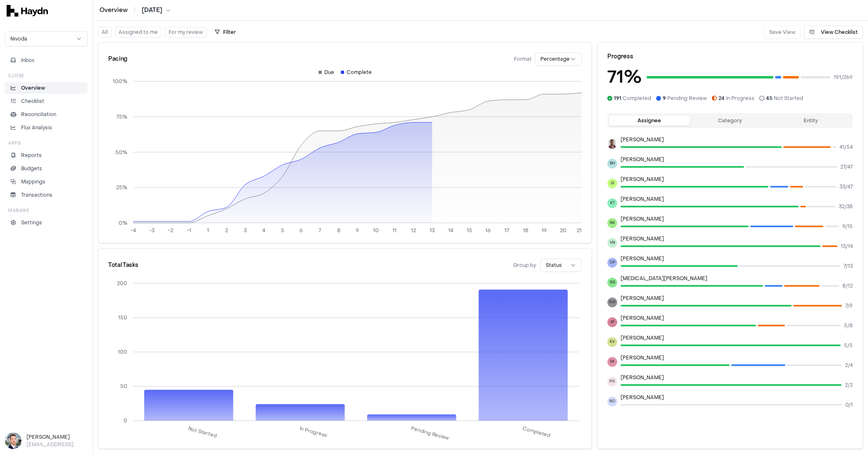 This screenshot has height=454, width=868. What do you see at coordinates (170, 230) in the screenshot?
I see `tspan: -2` at bounding box center [170, 230].